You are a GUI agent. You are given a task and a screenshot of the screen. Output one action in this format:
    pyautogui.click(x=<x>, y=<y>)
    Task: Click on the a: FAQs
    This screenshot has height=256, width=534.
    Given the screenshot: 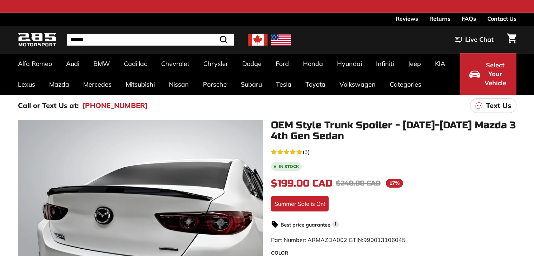 What is the action you would take?
    pyautogui.click(x=468, y=19)
    